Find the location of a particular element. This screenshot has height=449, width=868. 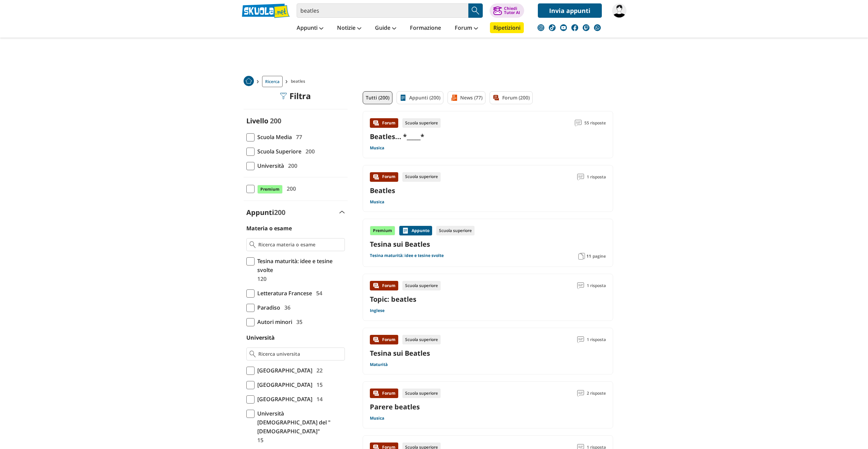

div: Appunto is located at coordinates (416, 231).